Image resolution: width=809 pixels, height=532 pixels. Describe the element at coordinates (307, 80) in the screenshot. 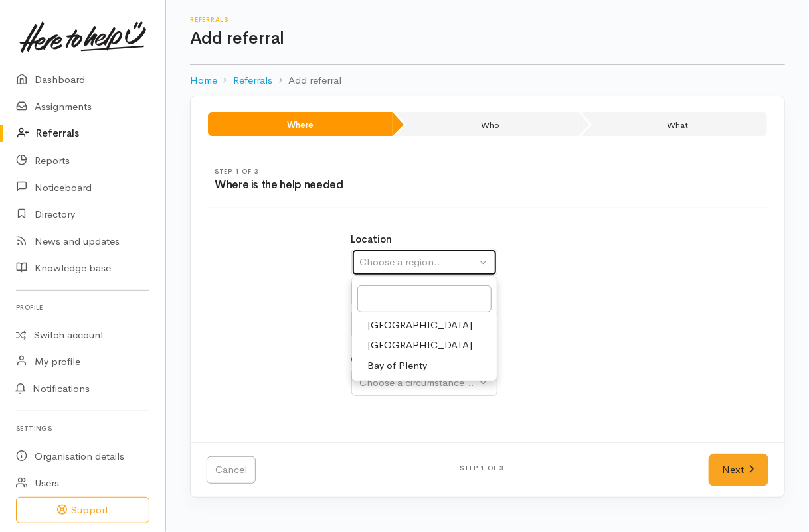

I see `li: Add referral` at that location.